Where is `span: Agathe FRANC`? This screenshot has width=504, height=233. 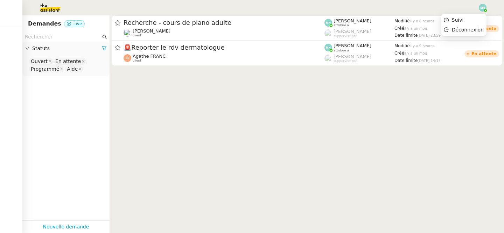 span: Agathe FRANC is located at coordinates (149, 56).